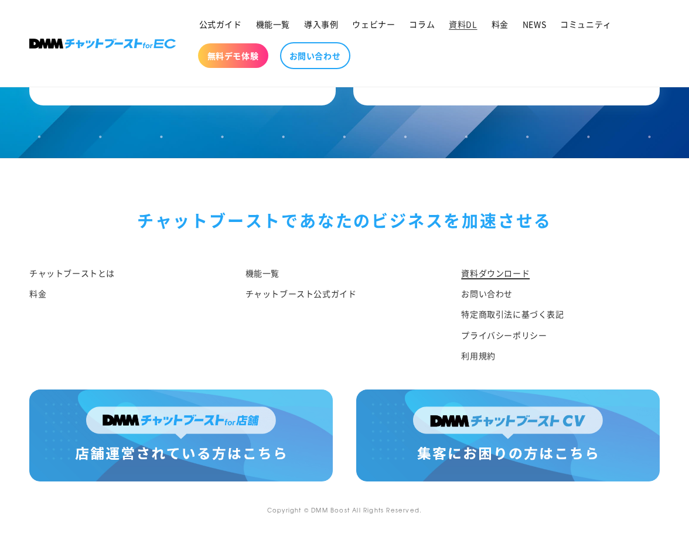 Image resolution: width=689 pixels, height=533 pixels. Describe the element at coordinates (273, 24) in the screenshot. I see `span: 機能一覧` at that location.